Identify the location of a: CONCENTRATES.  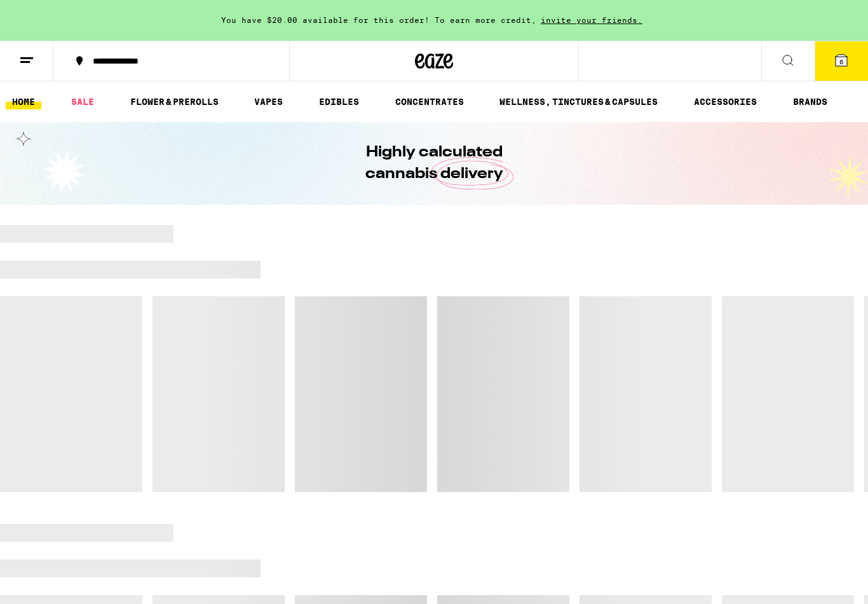
(430, 102).